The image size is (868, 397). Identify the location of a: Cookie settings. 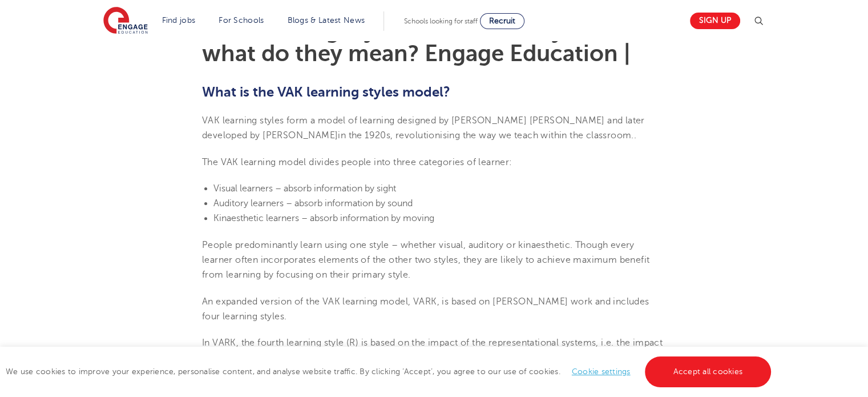
(601, 371).